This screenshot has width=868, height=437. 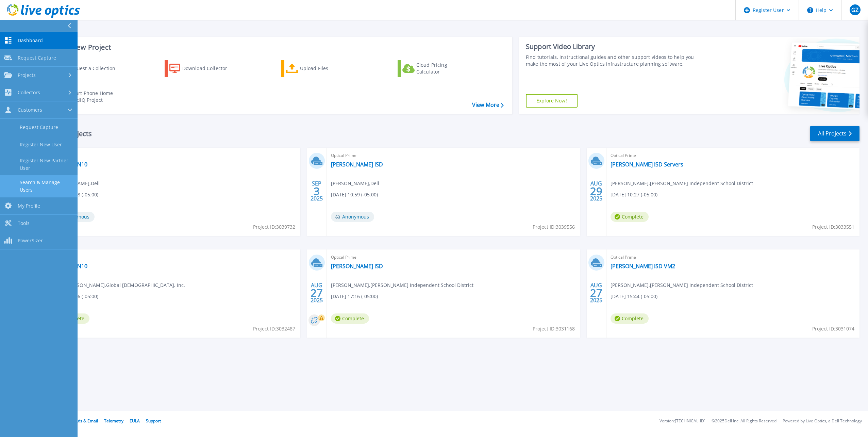 I want to click on a: All Projects, so click(x=835, y=134).